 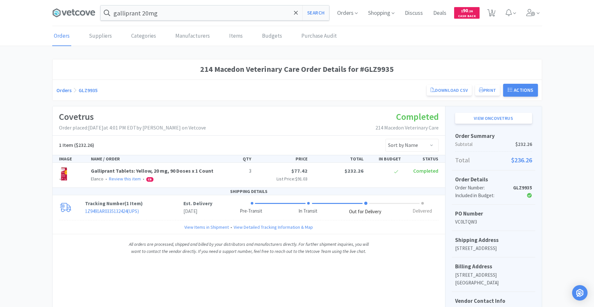 What do you see at coordinates (480, 188) in the screenshot?
I see `div: Order Number:` at bounding box center [480, 188].